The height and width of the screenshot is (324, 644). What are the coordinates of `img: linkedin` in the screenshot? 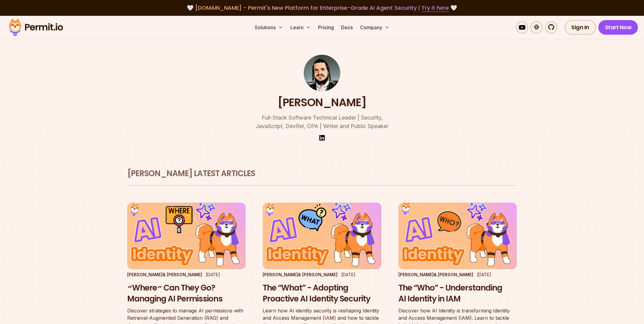 It's located at (322, 138).